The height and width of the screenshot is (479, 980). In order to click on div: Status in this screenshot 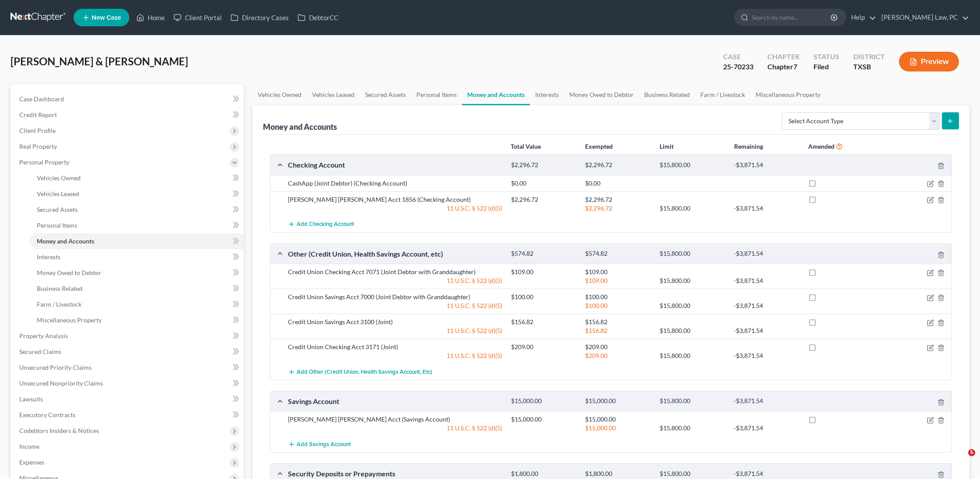, I will do `click(826, 56)`.